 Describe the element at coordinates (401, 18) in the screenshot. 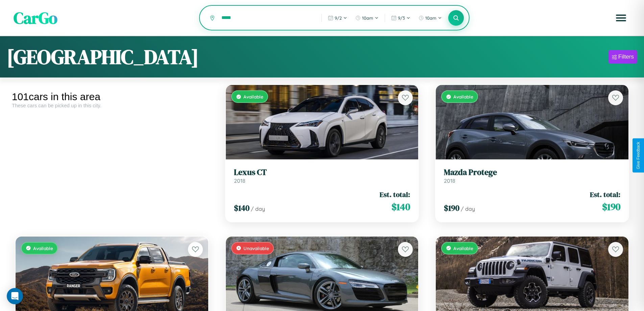

I see `span: 9 / 3` at that location.